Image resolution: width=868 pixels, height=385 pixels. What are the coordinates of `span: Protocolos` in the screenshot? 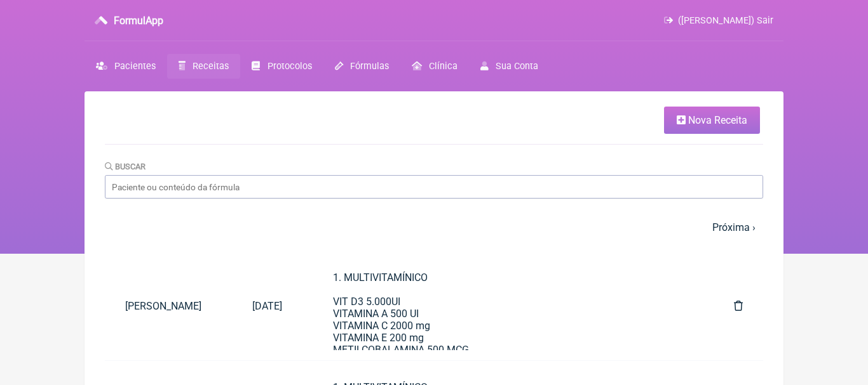 It's located at (289, 66).